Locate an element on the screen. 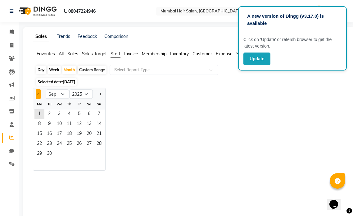  span: Membership is located at coordinates (154, 54).